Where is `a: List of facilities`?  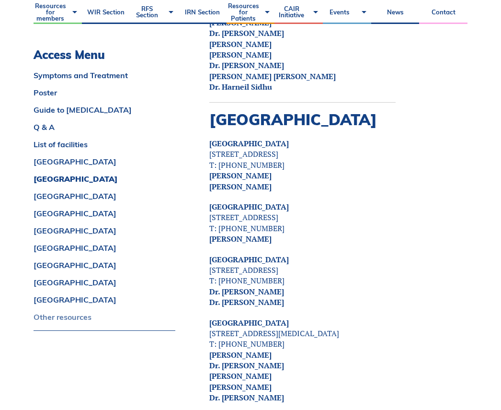
a: List of facilities is located at coordinates (104, 144).